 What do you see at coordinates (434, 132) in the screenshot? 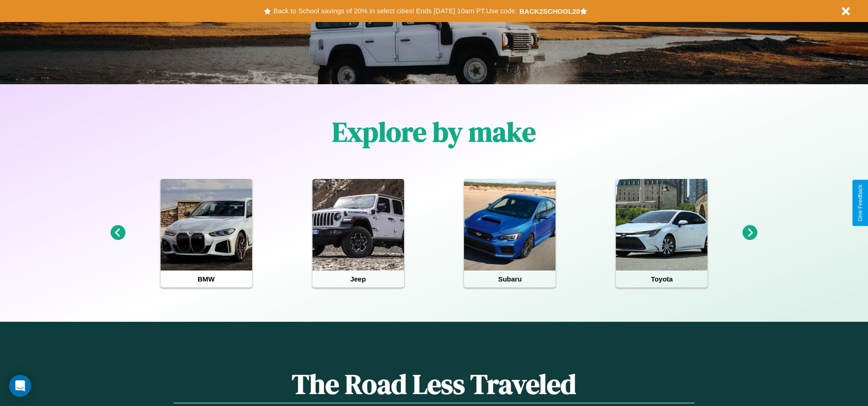
I see `h1: Explore by make` at bounding box center [434, 132].